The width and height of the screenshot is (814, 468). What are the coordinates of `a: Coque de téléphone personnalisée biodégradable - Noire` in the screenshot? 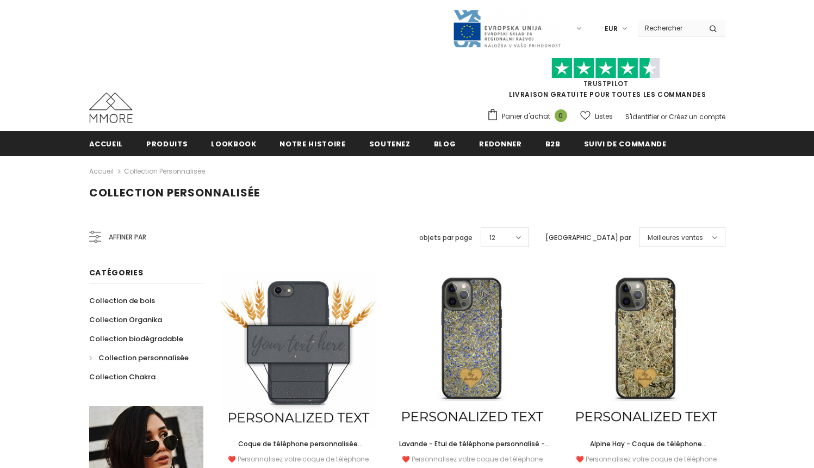 It's located at (299, 444).